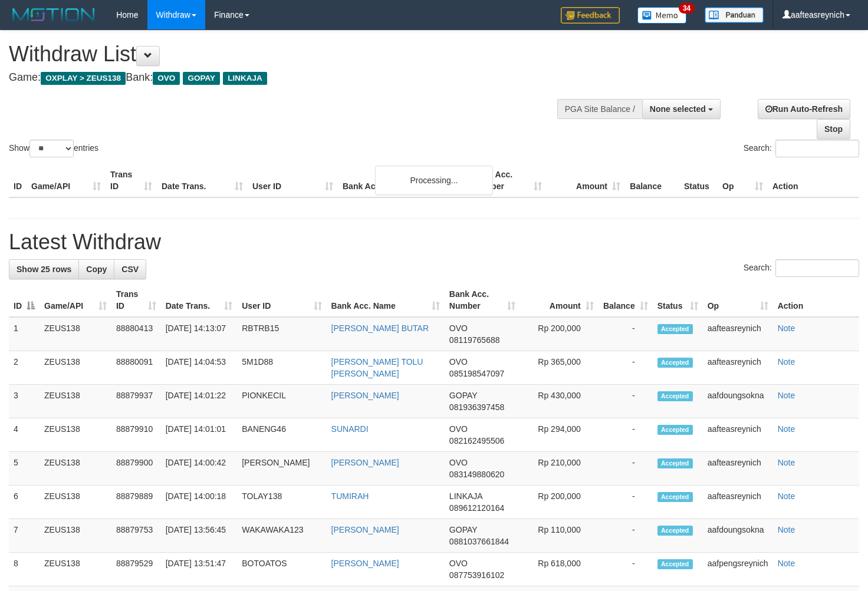 The image size is (868, 591). I want to click on td: BANENG46, so click(282, 435).